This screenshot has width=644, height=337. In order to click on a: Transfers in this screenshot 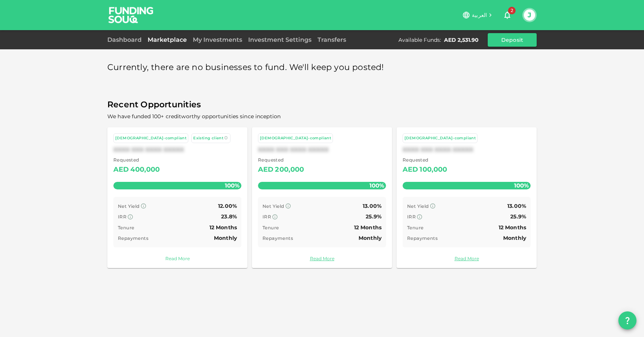, I will do `click(331, 40)`.